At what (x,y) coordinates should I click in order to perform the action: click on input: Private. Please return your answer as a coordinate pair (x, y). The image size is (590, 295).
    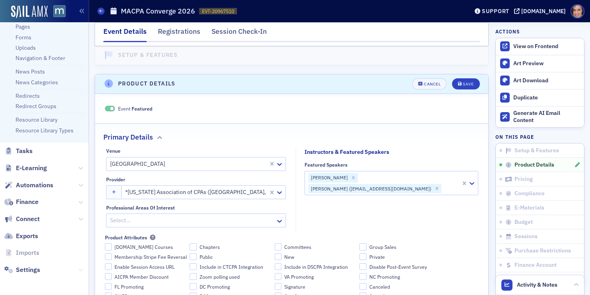
    Looking at the image, I should click on (363, 257).